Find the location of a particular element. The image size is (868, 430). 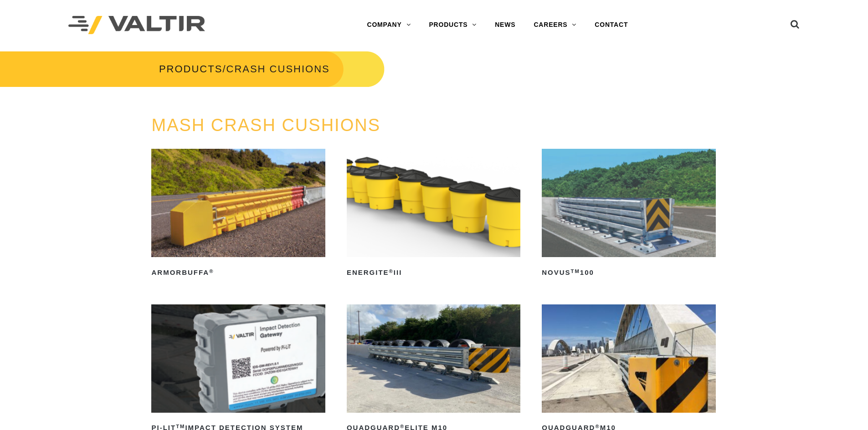

a: COMPANY is located at coordinates (389, 25).